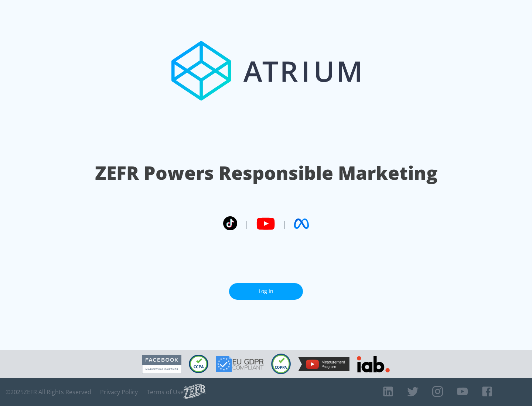  What do you see at coordinates (165, 392) in the screenshot?
I see `a: Terms of Use` at bounding box center [165, 392].